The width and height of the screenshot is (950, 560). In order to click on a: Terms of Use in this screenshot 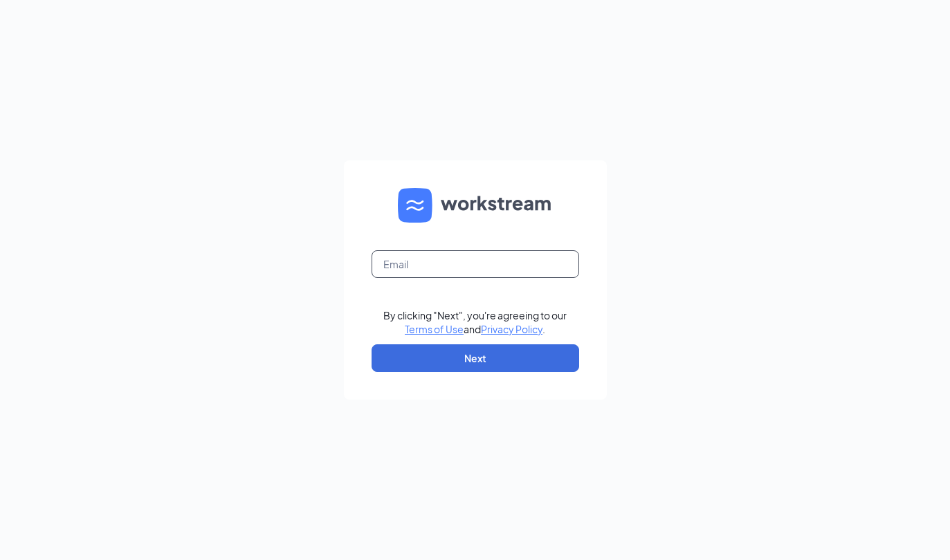, I will do `click(434, 329)`.